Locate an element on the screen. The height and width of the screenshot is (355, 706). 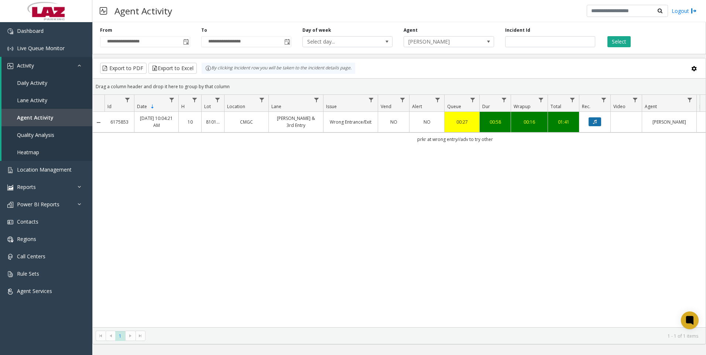
a: Agent Filter Menu is located at coordinates (689, 100).